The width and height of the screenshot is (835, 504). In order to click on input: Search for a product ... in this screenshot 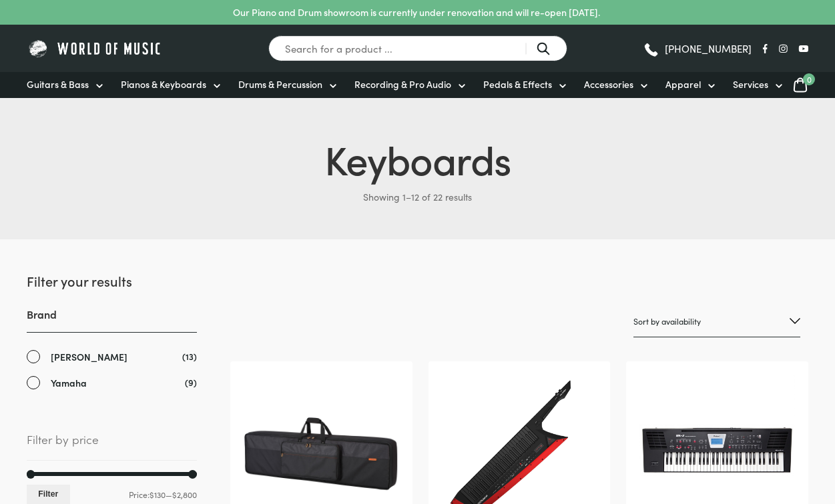, I will do `click(418, 48)`.